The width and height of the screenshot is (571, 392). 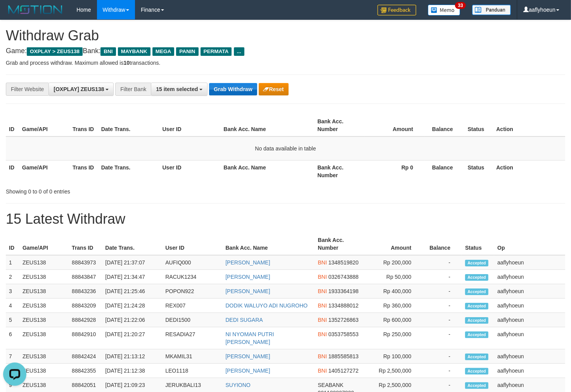 I want to click on span: Copy 1352726863 to clipboard, so click(x=344, y=320).